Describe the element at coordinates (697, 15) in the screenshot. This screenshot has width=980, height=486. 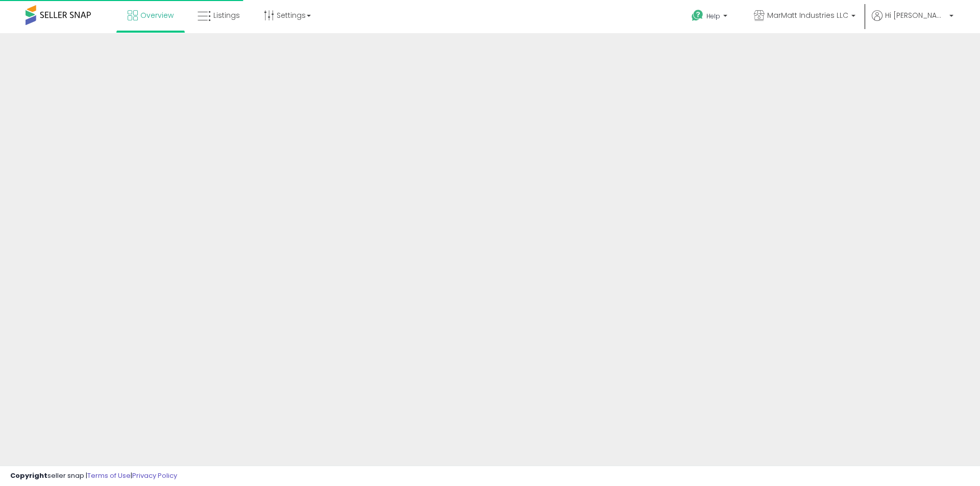
I see `i: Get Help` at that location.